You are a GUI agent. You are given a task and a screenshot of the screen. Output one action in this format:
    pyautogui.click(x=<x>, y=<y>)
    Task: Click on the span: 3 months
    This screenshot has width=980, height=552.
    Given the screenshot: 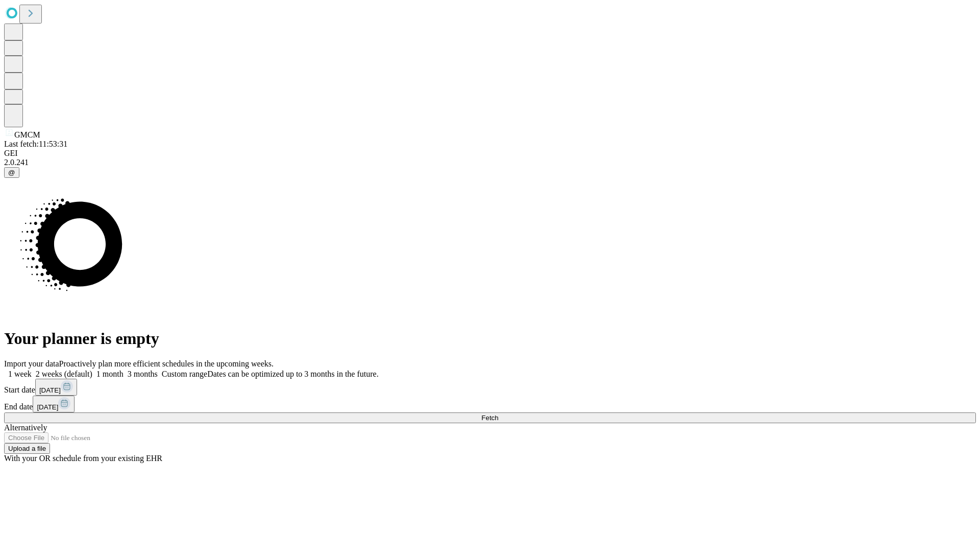 What is the action you would take?
    pyautogui.click(x=143, y=373)
    